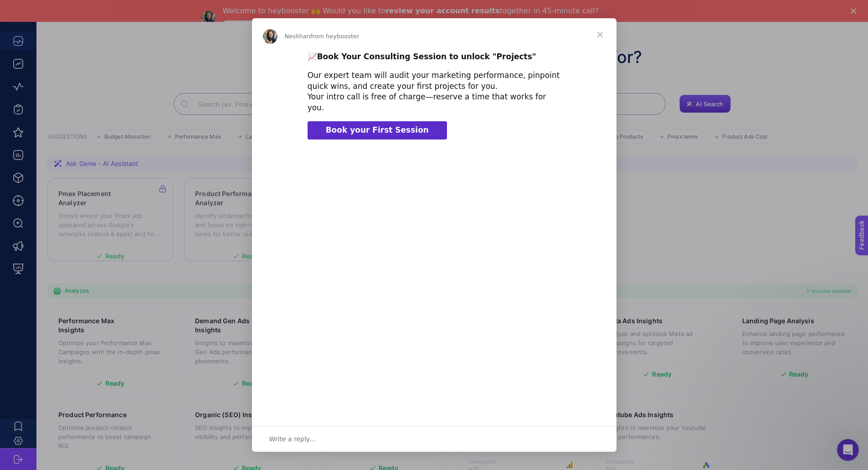  Describe the element at coordinates (855, 11) in the screenshot. I see `div: Close` at that location.